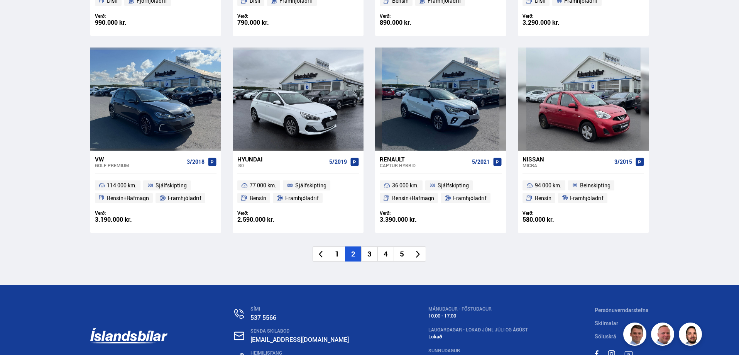 This screenshot has width=739, height=355. What do you see at coordinates (369, 254) in the screenshot?
I see `li: 3` at bounding box center [369, 254].